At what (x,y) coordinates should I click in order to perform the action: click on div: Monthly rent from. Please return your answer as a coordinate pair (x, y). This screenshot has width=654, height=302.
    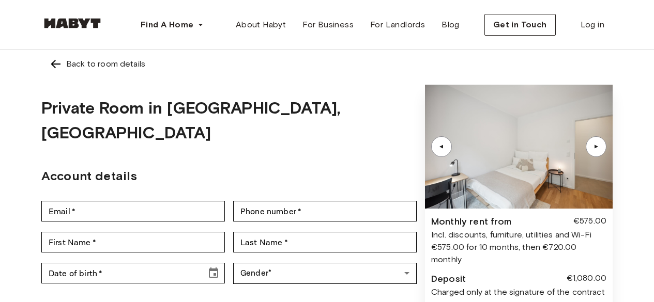
    Looking at the image, I should click on (471, 222).